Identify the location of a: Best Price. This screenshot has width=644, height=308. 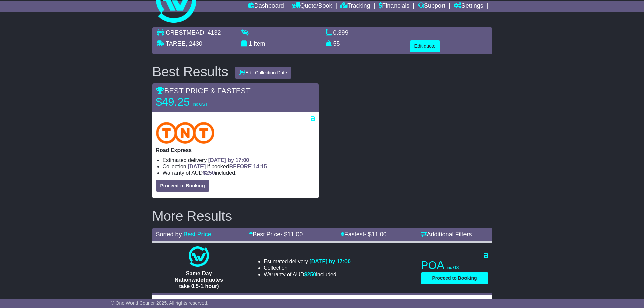
(197, 235).